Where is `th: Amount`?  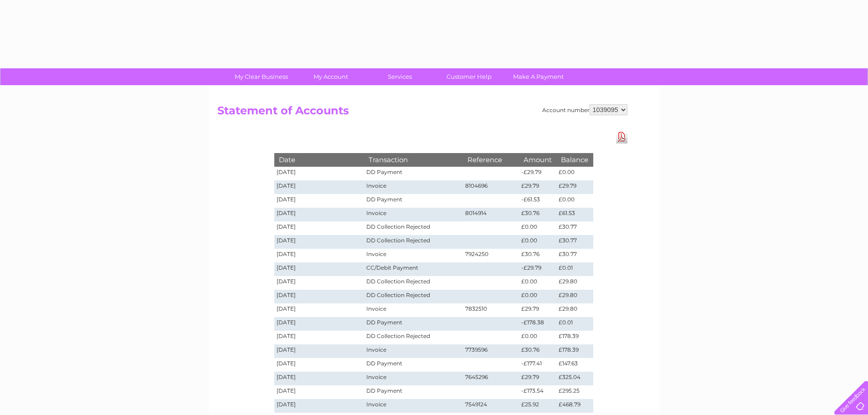
th: Amount is located at coordinates (538, 160).